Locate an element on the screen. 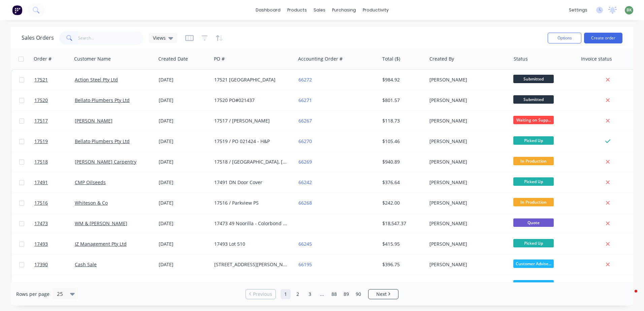 Image resolution: width=644 pixels, height=311 pixels. a: 66271 is located at coordinates (305, 100).